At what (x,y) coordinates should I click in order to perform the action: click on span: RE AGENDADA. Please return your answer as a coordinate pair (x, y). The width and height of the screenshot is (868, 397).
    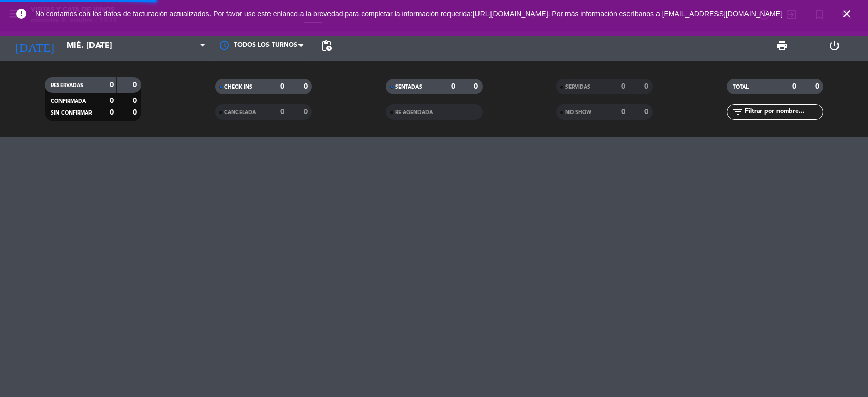
    Looking at the image, I should click on (414, 113).